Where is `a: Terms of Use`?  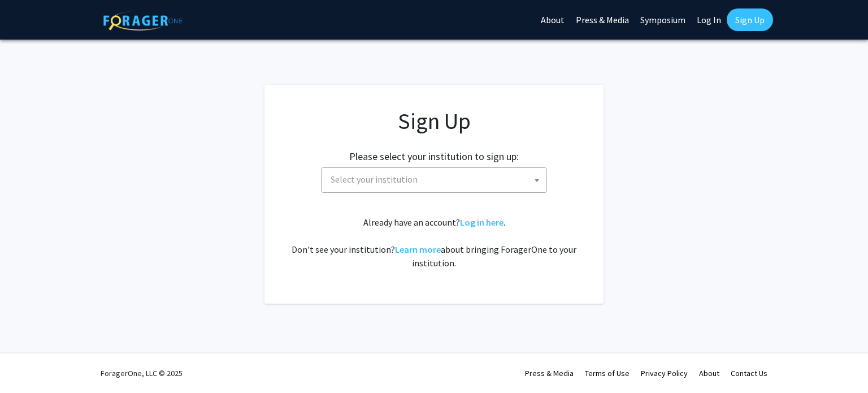 a: Terms of Use is located at coordinates (607, 373).